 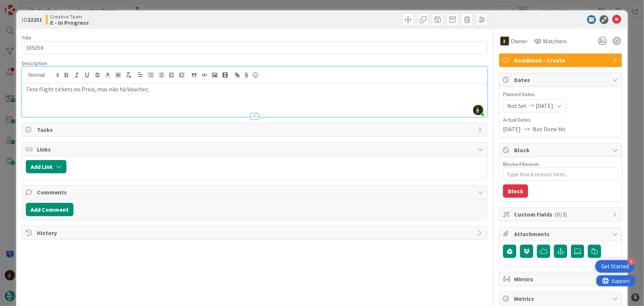 I want to click on span: Support, so click(x=25, y=6).